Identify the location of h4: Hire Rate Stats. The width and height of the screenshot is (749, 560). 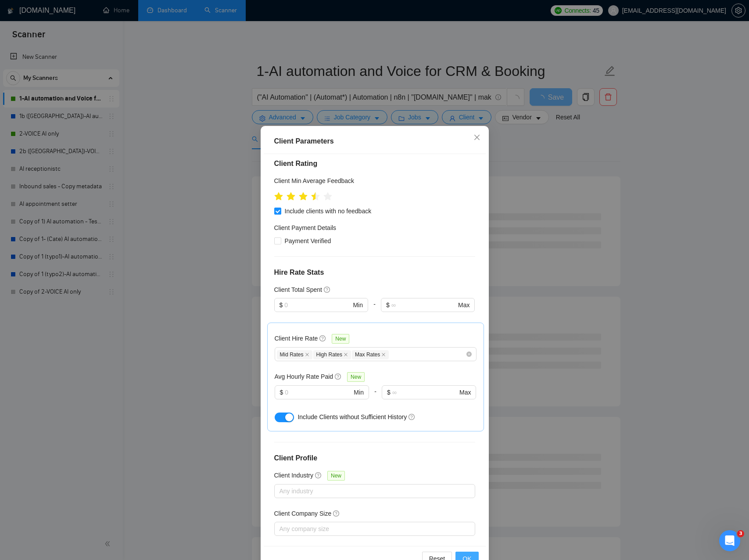
(375, 273).